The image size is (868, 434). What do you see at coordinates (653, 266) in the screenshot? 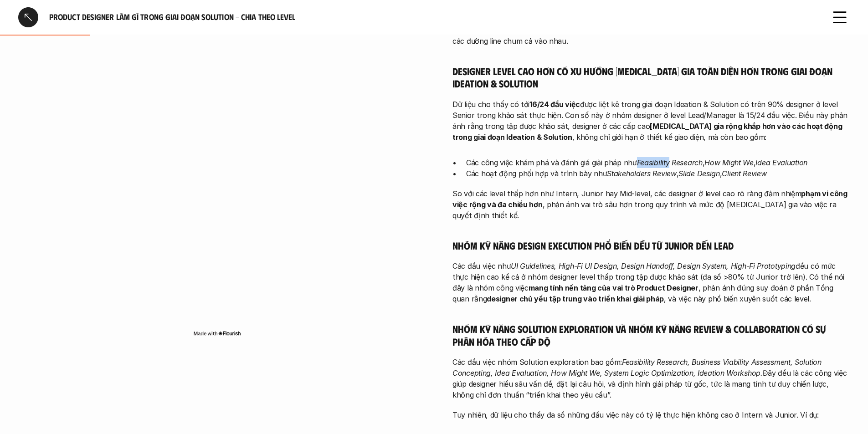
I see `em: UI Guidelines, High-Fi UI Design, Design Handoff, Design System, High-Fi Prototyping` at bounding box center [653, 266].